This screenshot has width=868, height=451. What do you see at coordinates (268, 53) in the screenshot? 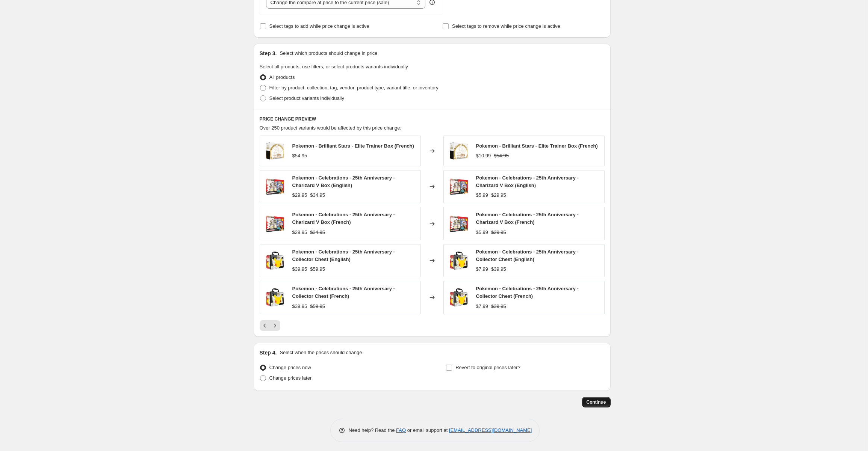
I see `h2: Step 3.` at bounding box center [268, 53].